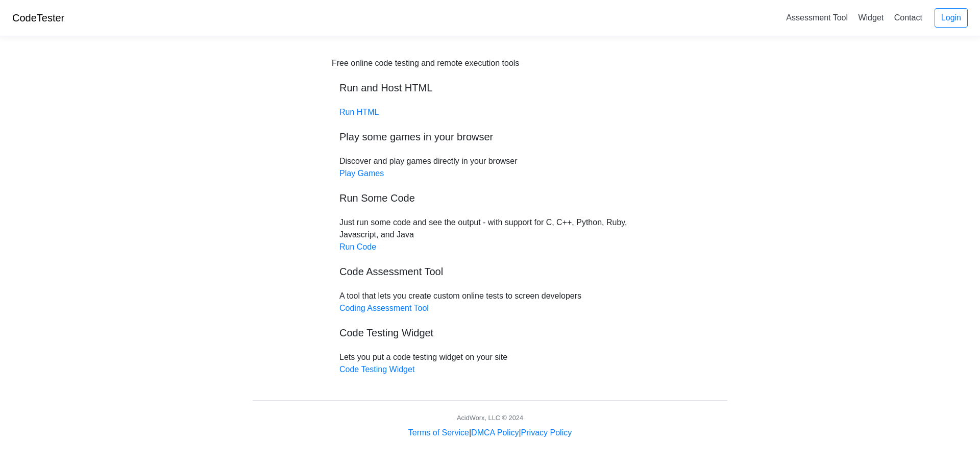 Image resolution: width=980 pixels, height=465 pixels. I want to click on h5: Code Testing Widget, so click(490, 333).